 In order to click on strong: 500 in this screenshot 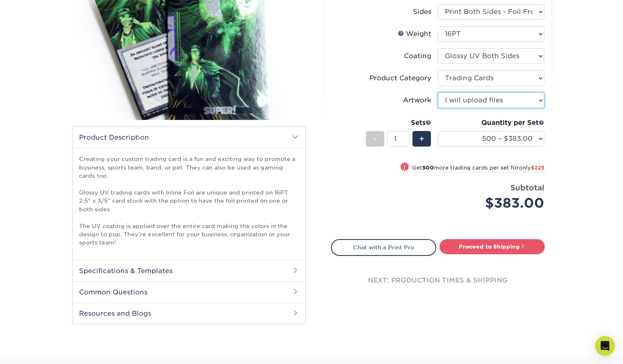, I will do `click(428, 167)`.